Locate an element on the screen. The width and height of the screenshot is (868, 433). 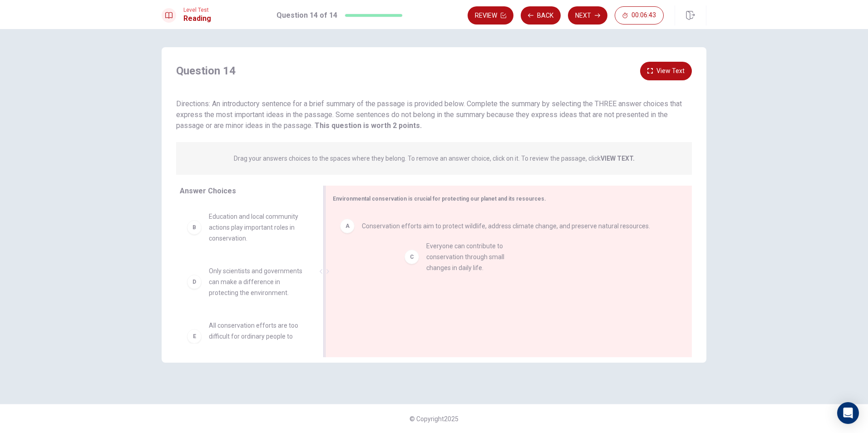
button: Next is located at coordinates (587, 15).